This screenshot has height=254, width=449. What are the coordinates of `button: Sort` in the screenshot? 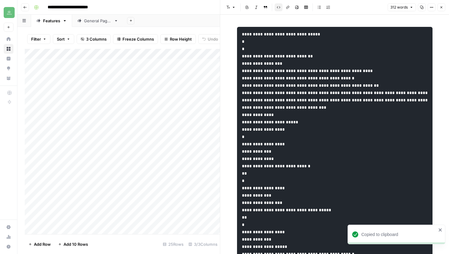 It's located at (63, 39).